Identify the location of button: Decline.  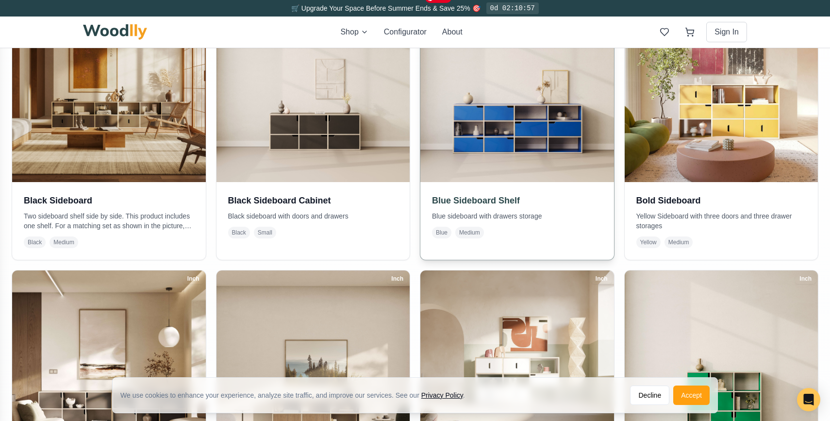
(649, 395).